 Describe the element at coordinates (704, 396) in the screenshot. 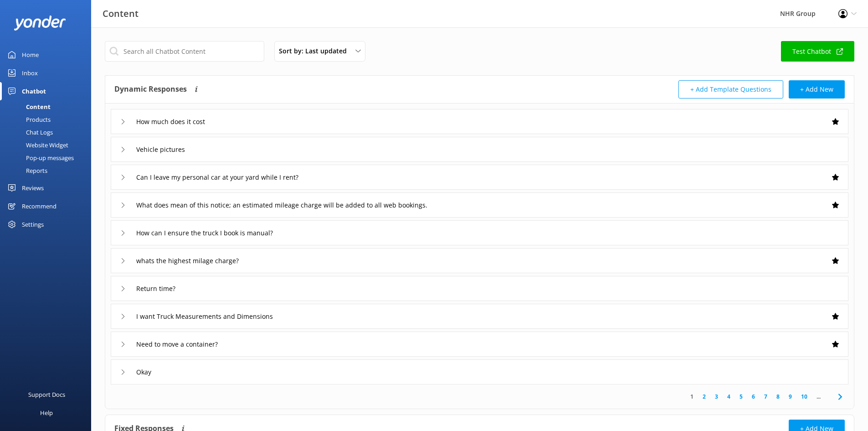

I see `a: 2` at that location.